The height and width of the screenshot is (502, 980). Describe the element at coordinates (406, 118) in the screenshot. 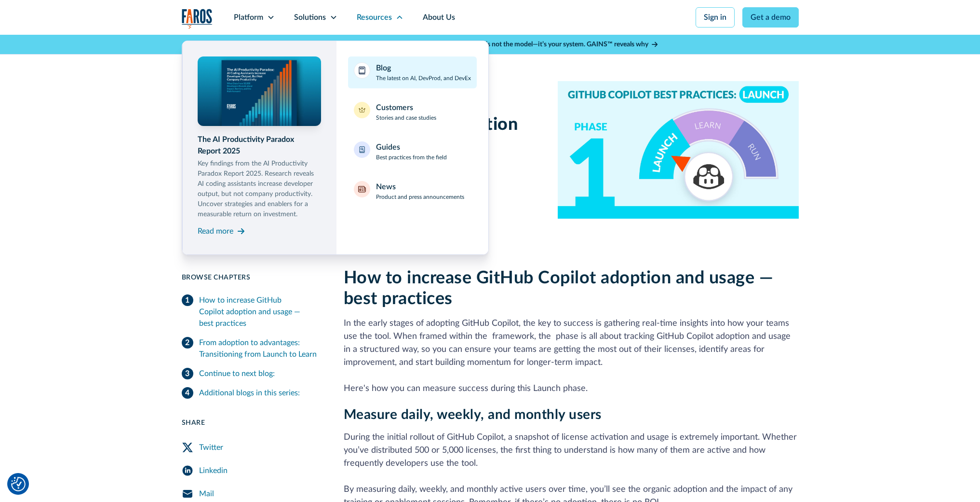

I see `p: Stories and case studies` at that location.